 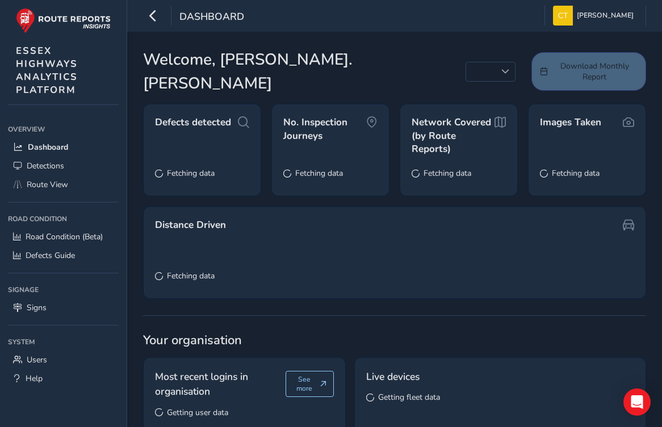 What do you see at coordinates (63, 166) in the screenshot?
I see `a: Detections` at bounding box center [63, 166].